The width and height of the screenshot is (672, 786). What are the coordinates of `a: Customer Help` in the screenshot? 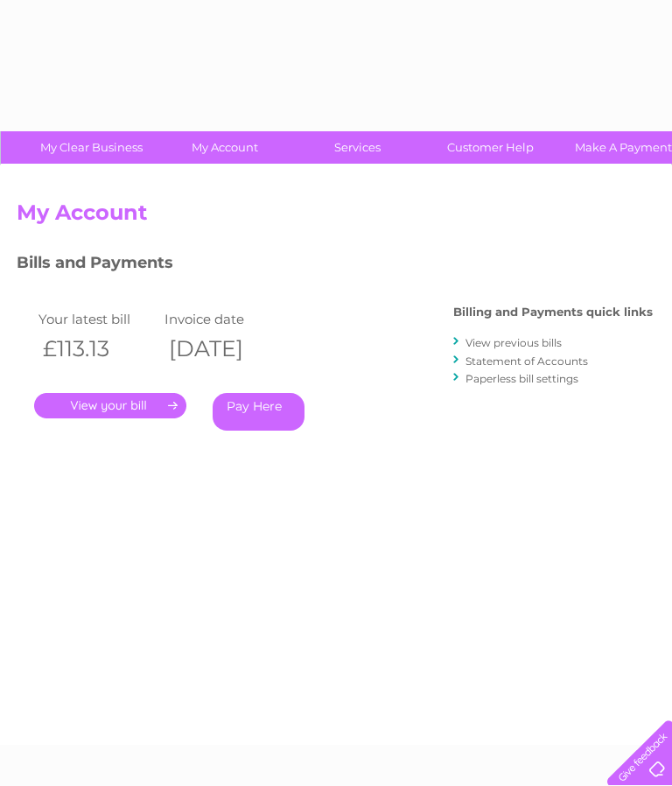 It's located at (490, 147).